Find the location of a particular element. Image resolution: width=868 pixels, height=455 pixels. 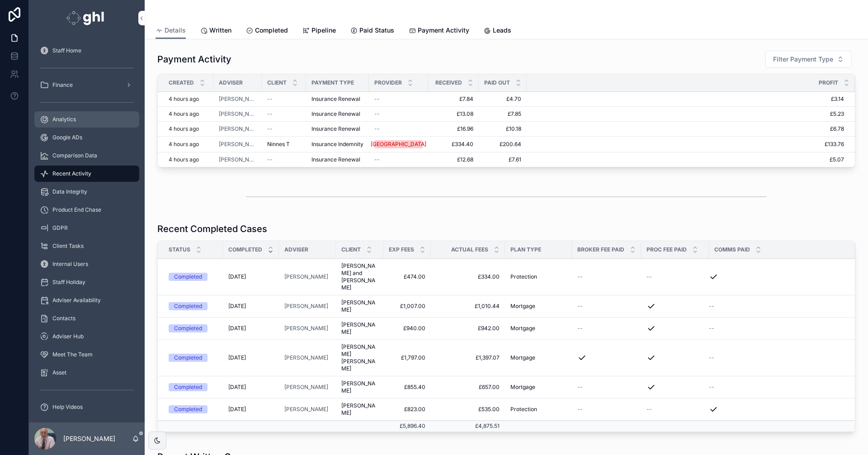

span: £855.40 is located at coordinates (407, 387).